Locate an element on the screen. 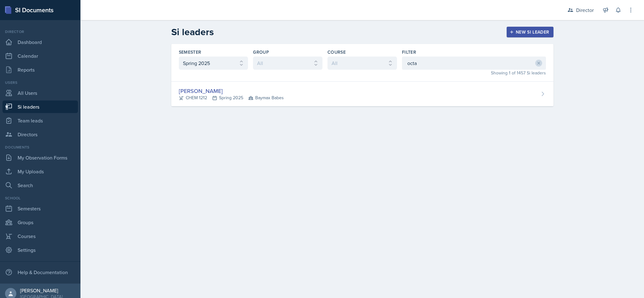  a: Search is located at coordinates (40, 185).